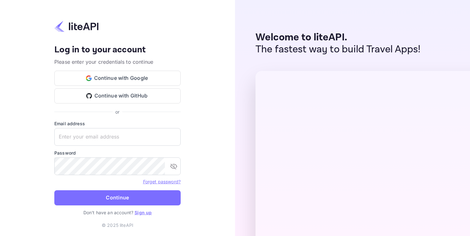 The height and width of the screenshot is (236, 470). Describe the element at coordinates (117, 153) in the screenshot. I see `label: Password` at that location.